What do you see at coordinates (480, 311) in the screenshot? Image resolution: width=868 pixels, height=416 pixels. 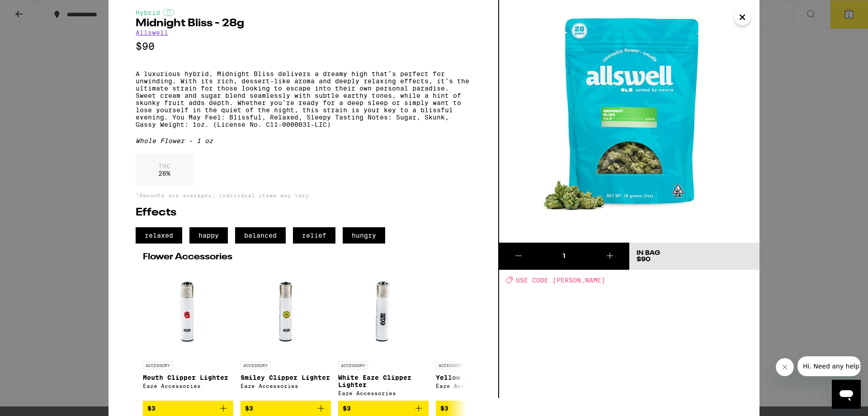 I see `img: Eaze Accessories - Yellow BIC Lighter` at bounding box center [480, 311].